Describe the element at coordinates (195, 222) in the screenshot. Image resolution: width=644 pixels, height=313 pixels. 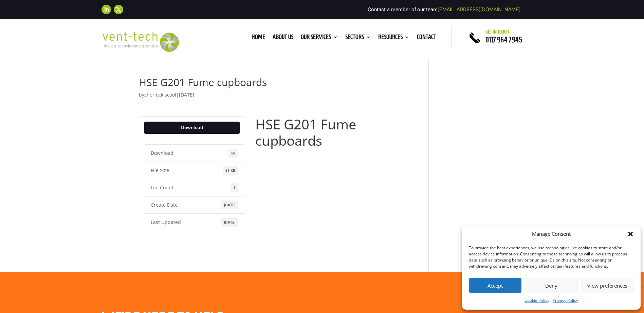
I see `li: Last Updated` at that location.